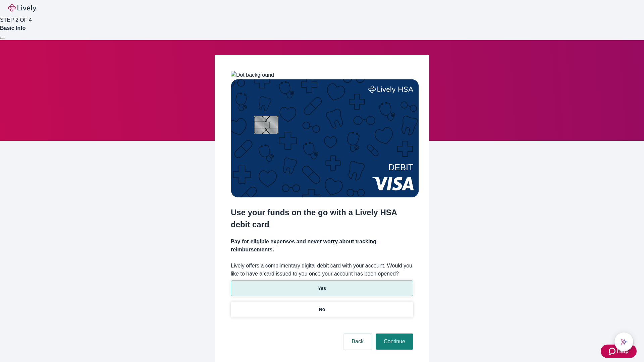 This screenshot has width=644, height=362. I want to click on p: No, so click(322, 310).